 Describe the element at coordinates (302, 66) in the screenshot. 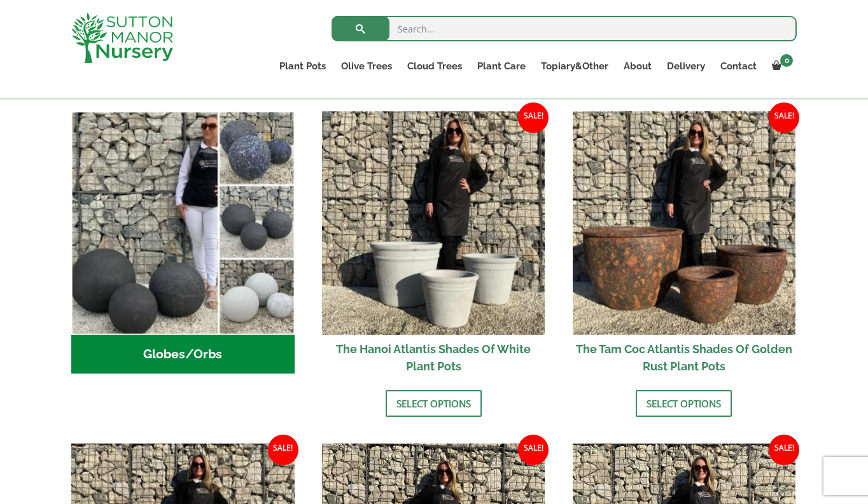

I see `a: Plant Pots` at that location.